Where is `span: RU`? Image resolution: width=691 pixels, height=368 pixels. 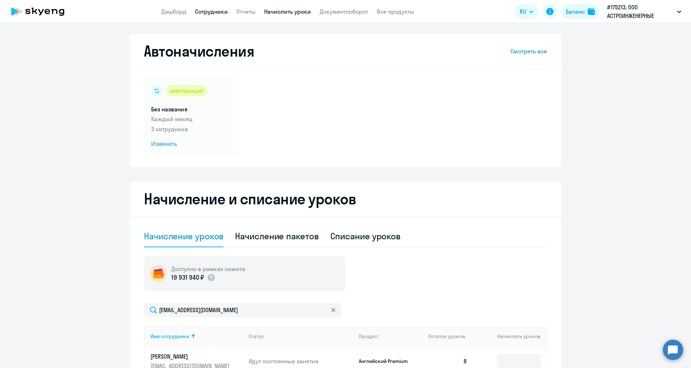
span: RU is located at coordinates (523, 12).